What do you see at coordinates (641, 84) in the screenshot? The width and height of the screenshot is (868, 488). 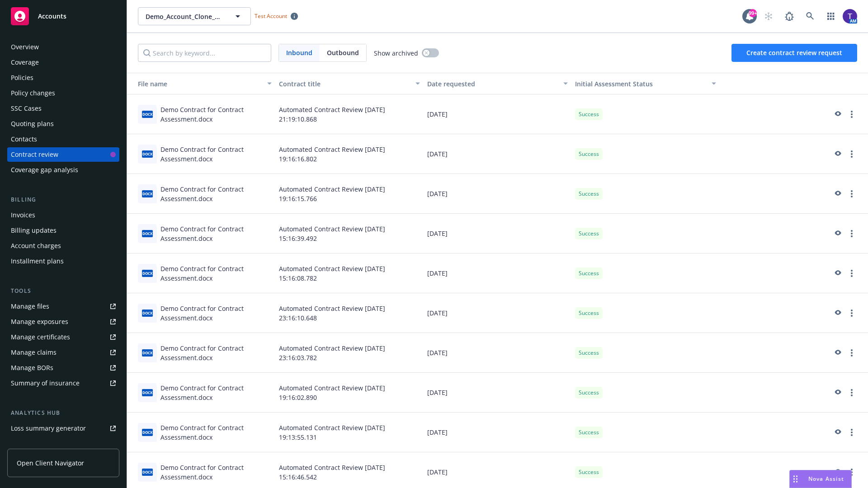 I see `div: Toggle SortBy` at bounding box center [641, 84].